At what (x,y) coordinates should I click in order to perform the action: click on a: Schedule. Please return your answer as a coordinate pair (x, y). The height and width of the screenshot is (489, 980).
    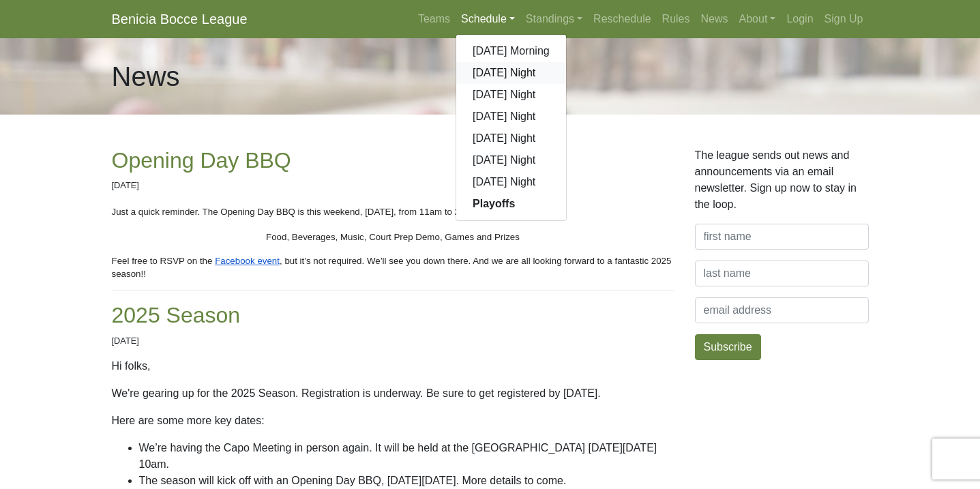
    Looking at the image, I should click on (487, 19).